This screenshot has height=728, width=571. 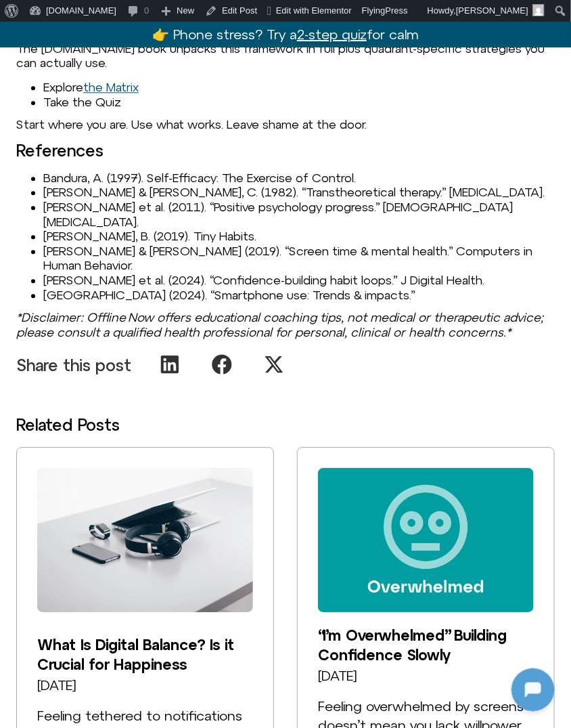 What do you see at coordinates (280, 324) in the screenshot?
I see `em: *Disclaimer: Offline Now offers educational coaching tips, not medical or therapeutic advice; ple...` at bounding box center [280, 324].